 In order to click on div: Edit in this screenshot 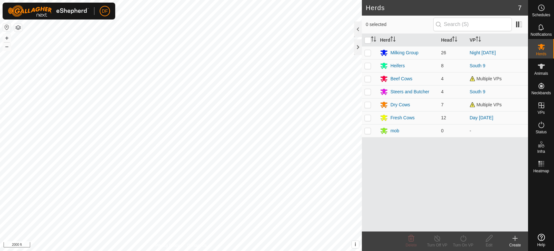, I will do `click(489, 245)`.